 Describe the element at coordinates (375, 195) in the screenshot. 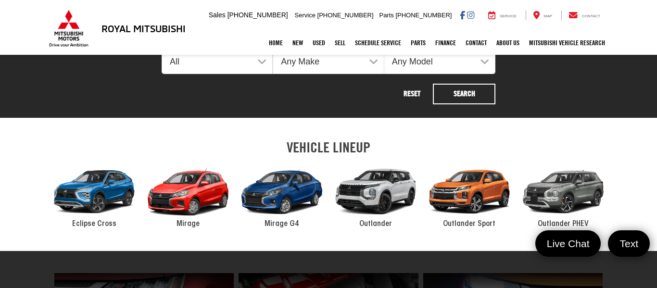

I see `a: 2024 Mitsubishi Outlander Outlander` at that location.